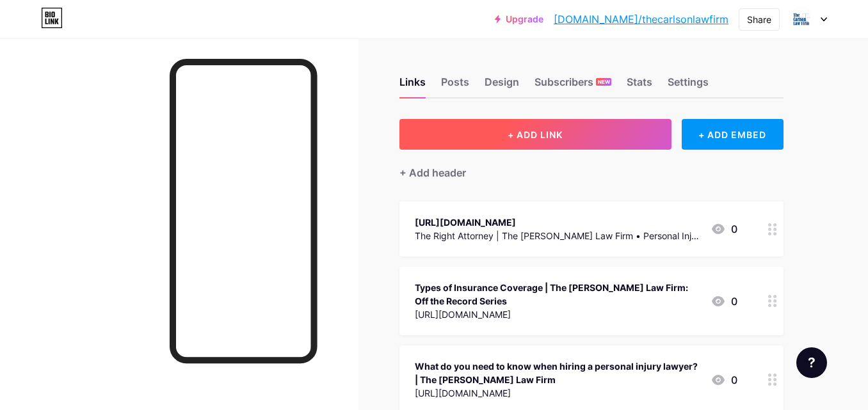 The width and height of the screenshot is (868, 410). Describe the element at coordinates (760, 19) in the screenshot. I see `div: Share` at that location.